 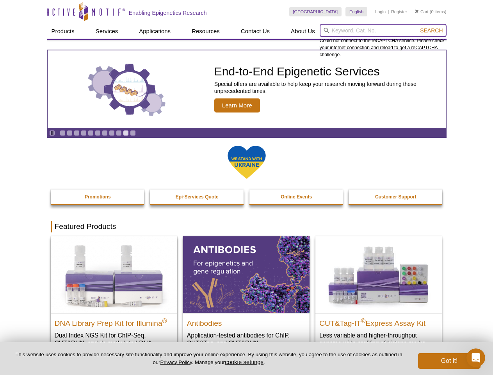 I want to click on strong: Epi-Services Quote, so click(x=197, y=197).